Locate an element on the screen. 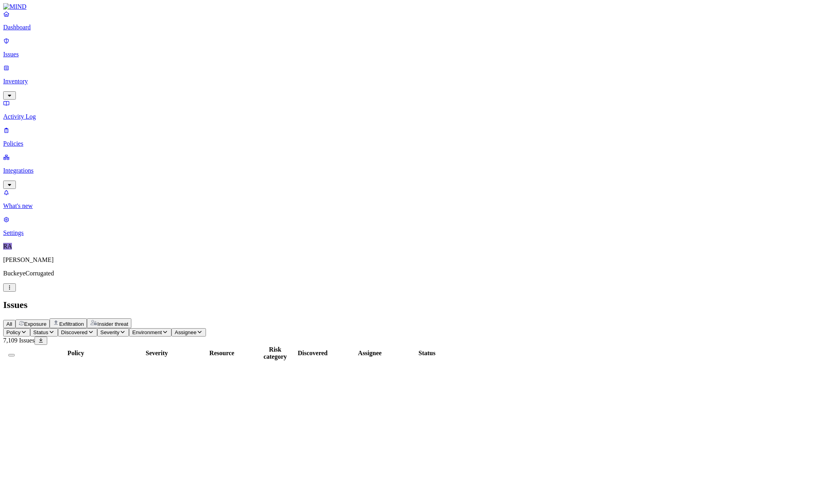 The image size is (835, 504). p: Integrations is located at coordinates (418, 171).